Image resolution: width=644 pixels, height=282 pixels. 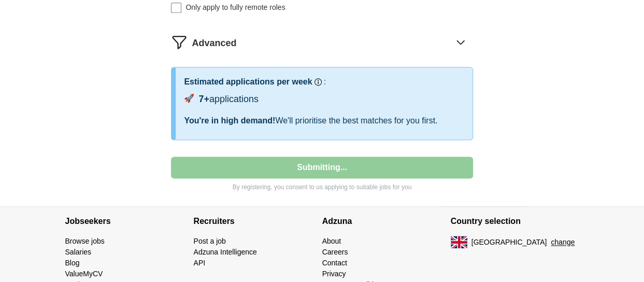 I want to click on a: API, so click(x=199, y=263).